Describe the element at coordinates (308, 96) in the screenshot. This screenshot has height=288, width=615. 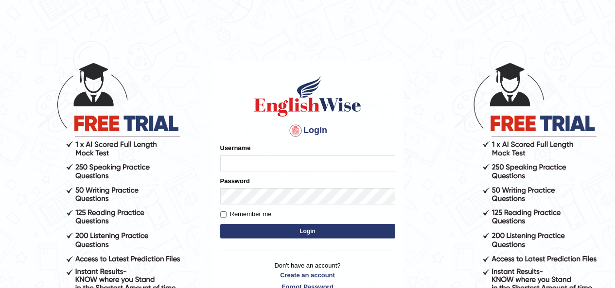
I see `img: Logo of English Wise sign in for intelligent practice with AI` at that location.